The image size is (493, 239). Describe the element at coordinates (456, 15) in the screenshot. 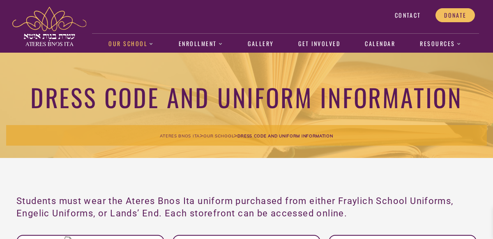

I see `a: Donate` at that location.